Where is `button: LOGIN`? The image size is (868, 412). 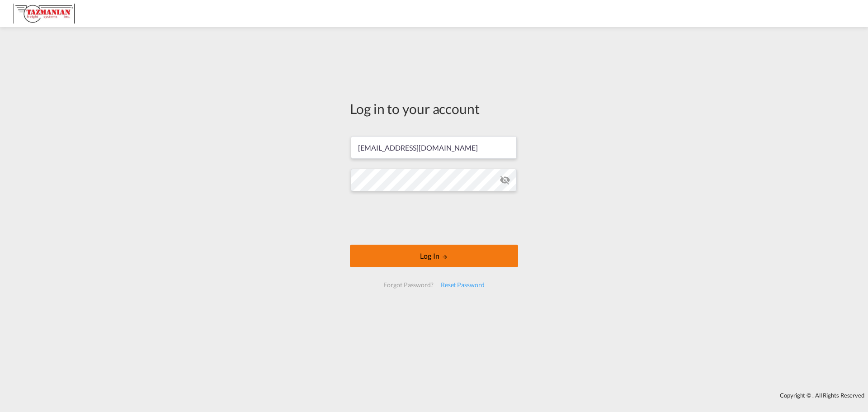
button: LOGIN is located at coordinates (434, 256).